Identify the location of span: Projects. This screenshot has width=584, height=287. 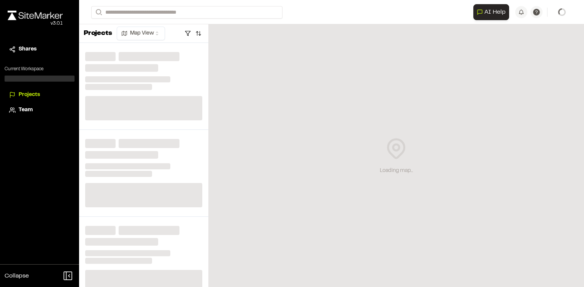
(29, 95).